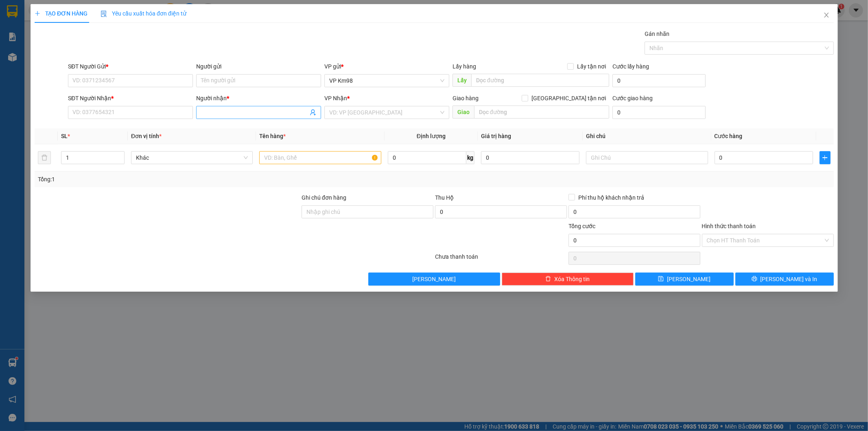 Image resolution: width=868 pixels, height=431 pixels. I want to click on span: Tổng cước, so click(582, 225).